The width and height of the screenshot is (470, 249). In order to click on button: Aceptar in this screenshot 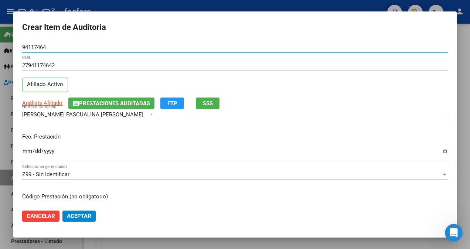, I will do `click(79, 216)`.